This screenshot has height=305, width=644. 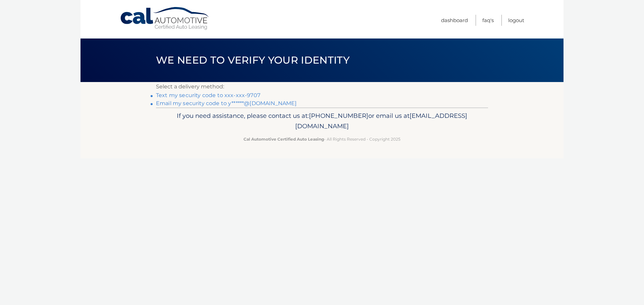 I want to click on a: FAQ's, so click(x=488, y=20).